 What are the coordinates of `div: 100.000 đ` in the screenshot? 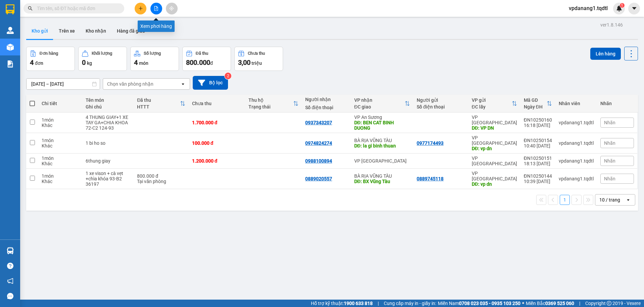 It's located at (217, 143).